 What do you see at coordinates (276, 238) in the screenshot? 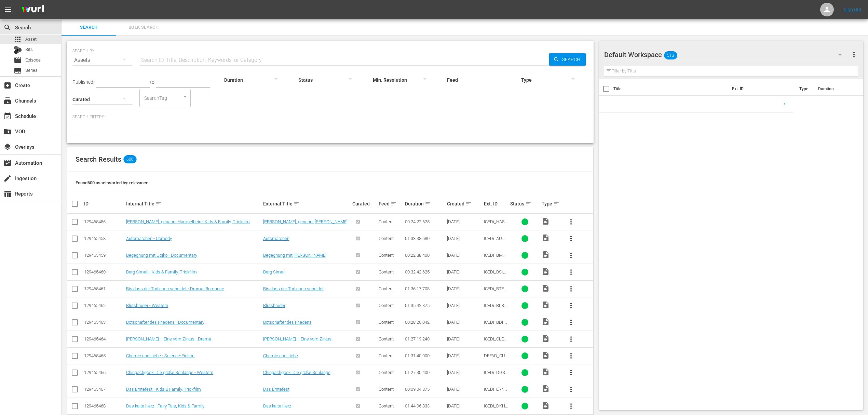
I see `a: Automärchen` at bounding box center [276, 238].